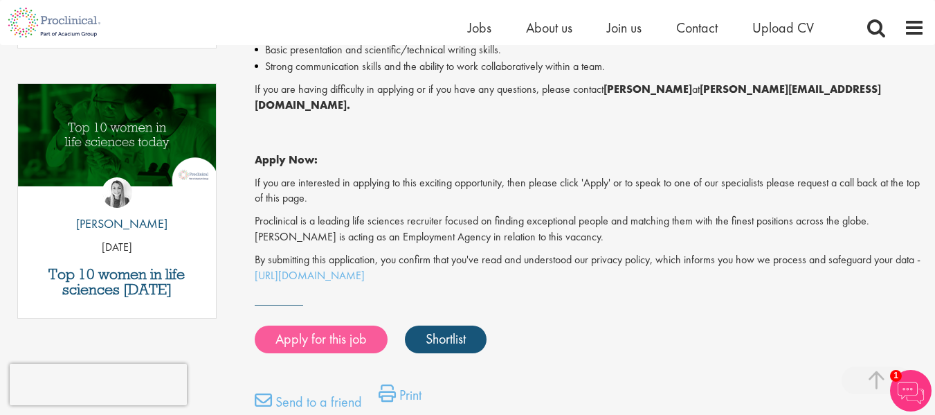  I want to click on a: Print, so click(400, 398).